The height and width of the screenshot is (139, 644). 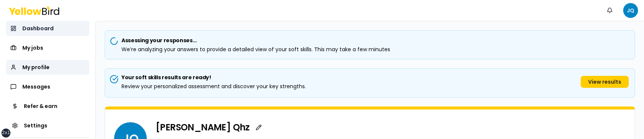 What do you see at coordinates (6, 133) in the screenshot?
I see `div: 2xl` at bounding box center [6, 133].